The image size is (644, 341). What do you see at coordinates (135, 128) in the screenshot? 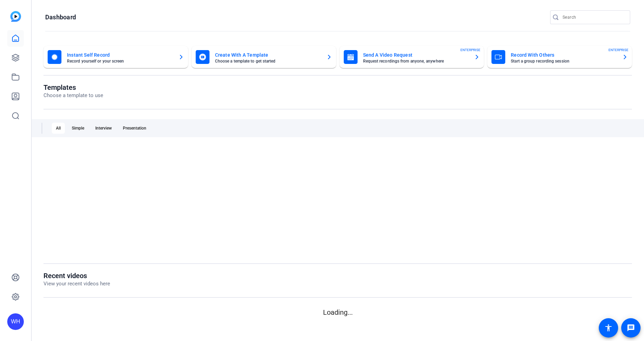
I see `div: Presentation` at bounding box center [135, 128].